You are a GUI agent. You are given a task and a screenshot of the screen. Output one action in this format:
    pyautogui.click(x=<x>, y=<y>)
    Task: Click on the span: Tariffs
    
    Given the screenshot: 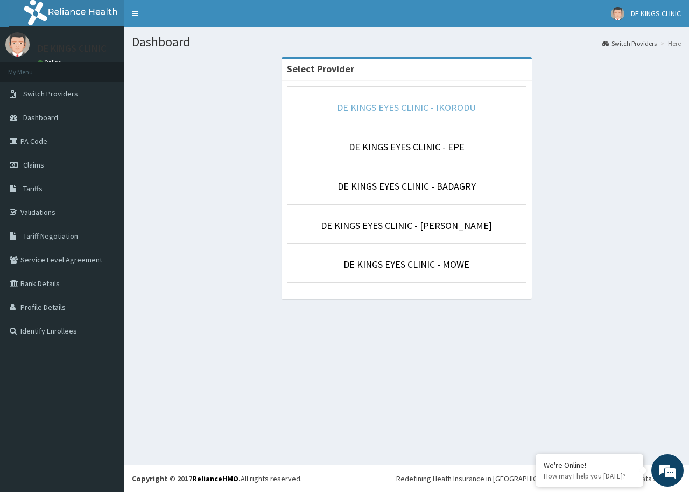 What is the action you would take?
    pyautogui.click(x=33, y=188)
    